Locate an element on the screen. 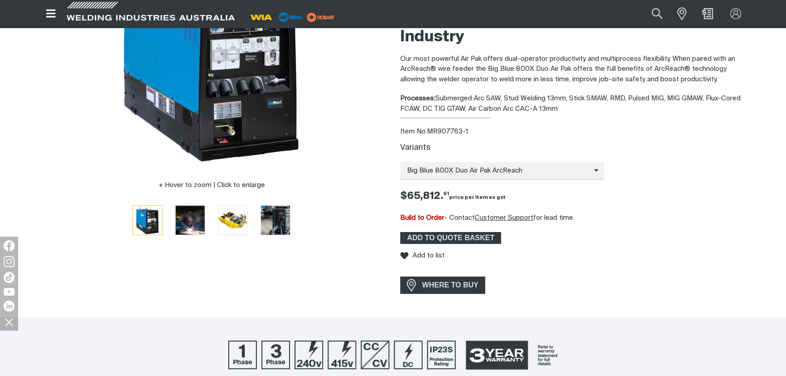  img: IP23S Protection Rating is located at coordinates (441, 354).